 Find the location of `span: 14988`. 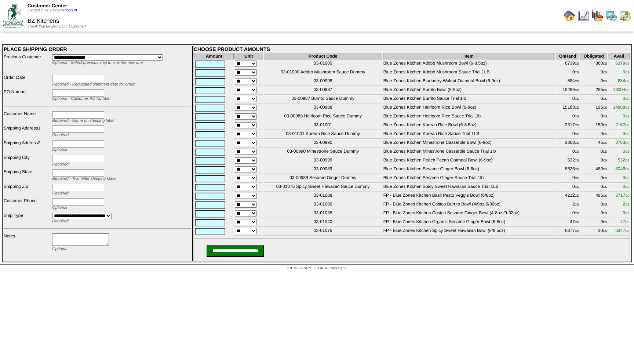

span: 14988 is located at coordinates (621, 107).